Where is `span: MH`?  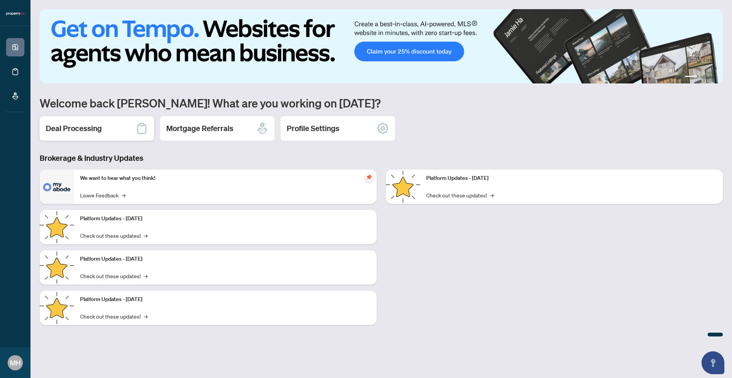
span: MH is located at coordinates (15, 363).